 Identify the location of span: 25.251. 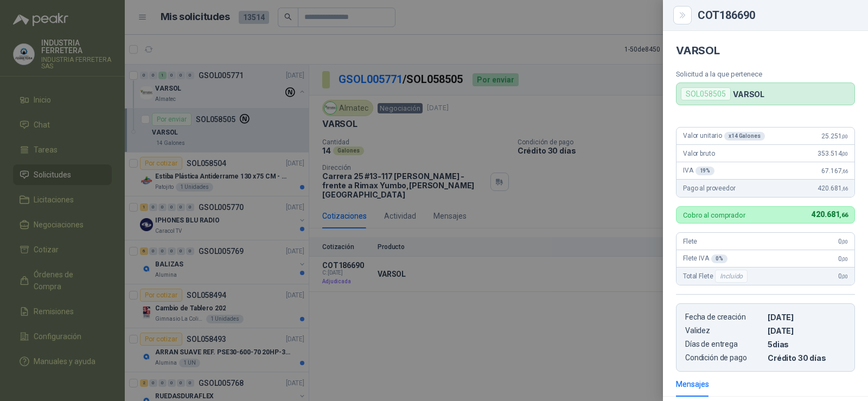
(834, 136).